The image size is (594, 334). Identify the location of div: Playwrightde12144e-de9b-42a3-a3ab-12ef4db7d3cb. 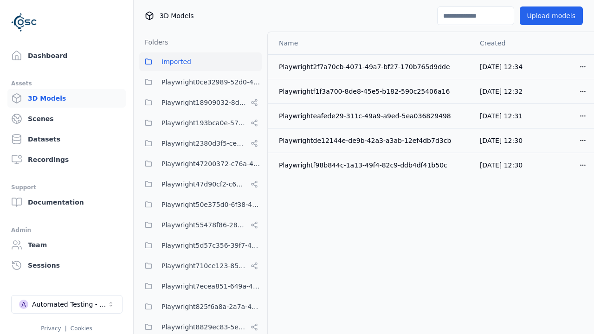
(372, 141).